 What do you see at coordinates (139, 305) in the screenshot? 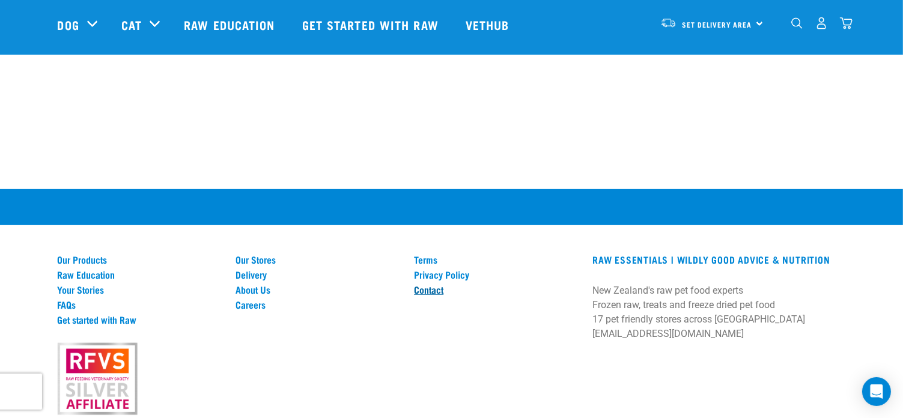
I see `a: FAQs` at bounding box center [139, 305].